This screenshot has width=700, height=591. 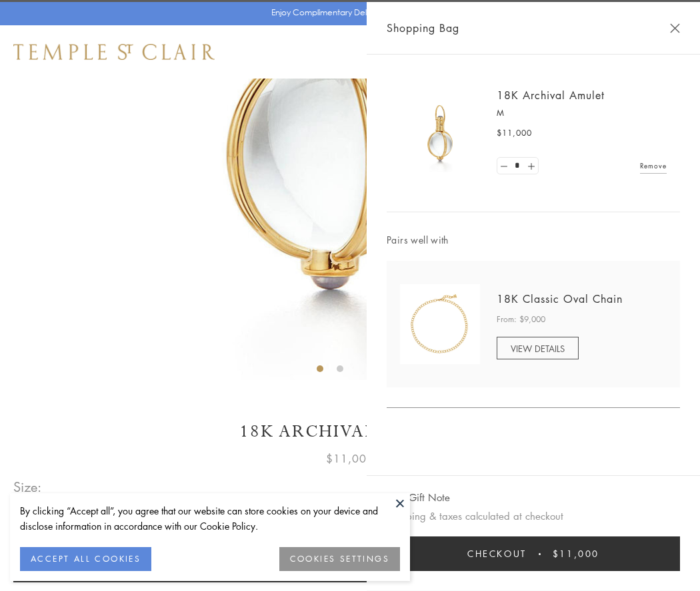 What do you see at coordinates (504, 166) in the screenshot?
I see `a: Set quantity to 0` at bounding box center [504, 166].